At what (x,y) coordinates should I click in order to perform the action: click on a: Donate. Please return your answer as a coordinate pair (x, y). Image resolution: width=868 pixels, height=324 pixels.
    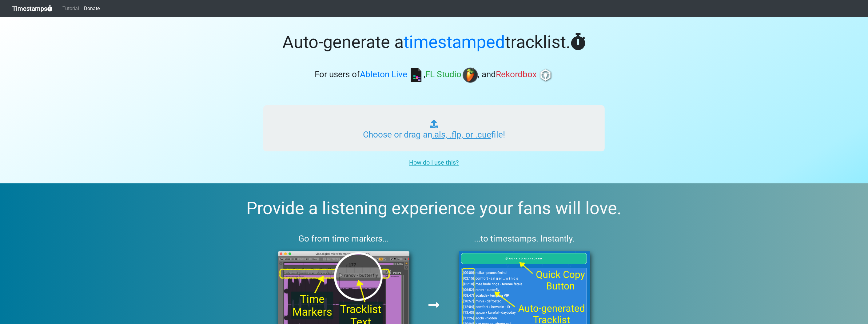
    Looking at the image, I should click on (91, 9).